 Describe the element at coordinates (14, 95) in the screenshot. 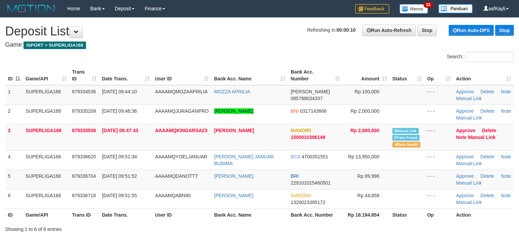

I see `td: 1` at that location.